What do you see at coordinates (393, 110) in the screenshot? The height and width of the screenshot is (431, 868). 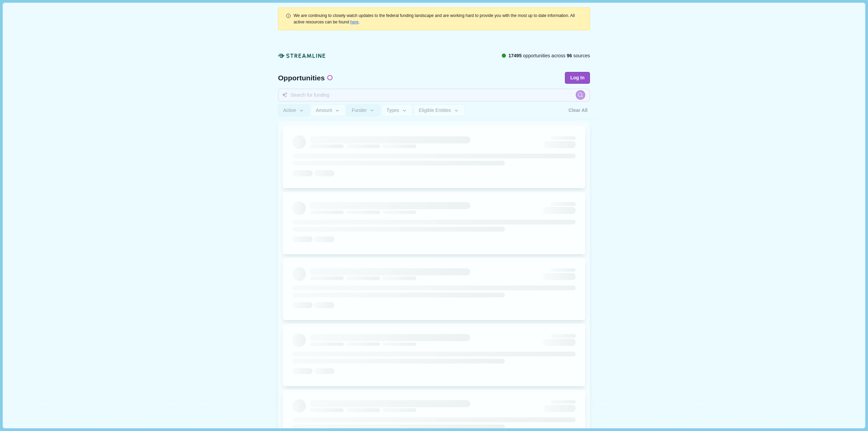 I see `span: Types` at bounding box center [393, 110].